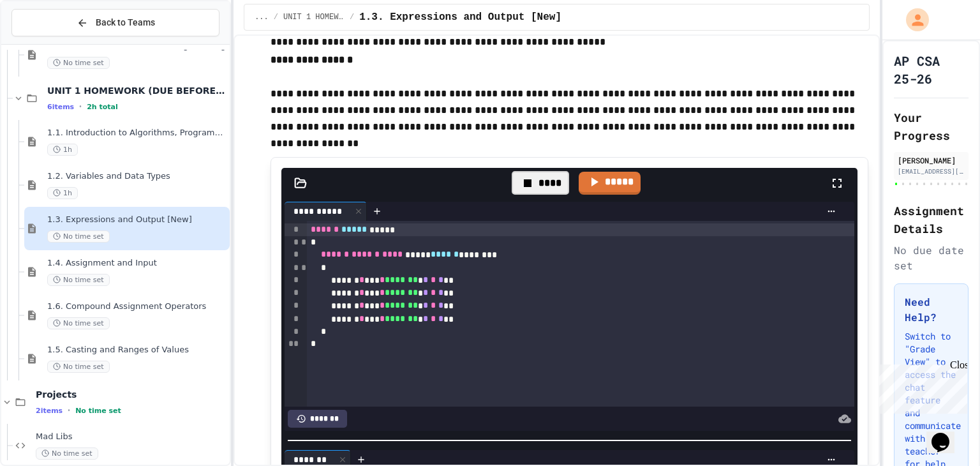 The image size is (980, 466). Describe the element at coordinates (49, 410) in the screenshot. I see `span: 2 items` at that location.